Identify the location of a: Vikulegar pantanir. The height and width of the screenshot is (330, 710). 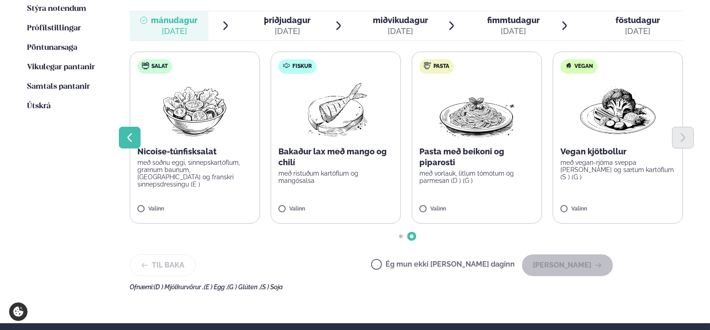
(61, 67).